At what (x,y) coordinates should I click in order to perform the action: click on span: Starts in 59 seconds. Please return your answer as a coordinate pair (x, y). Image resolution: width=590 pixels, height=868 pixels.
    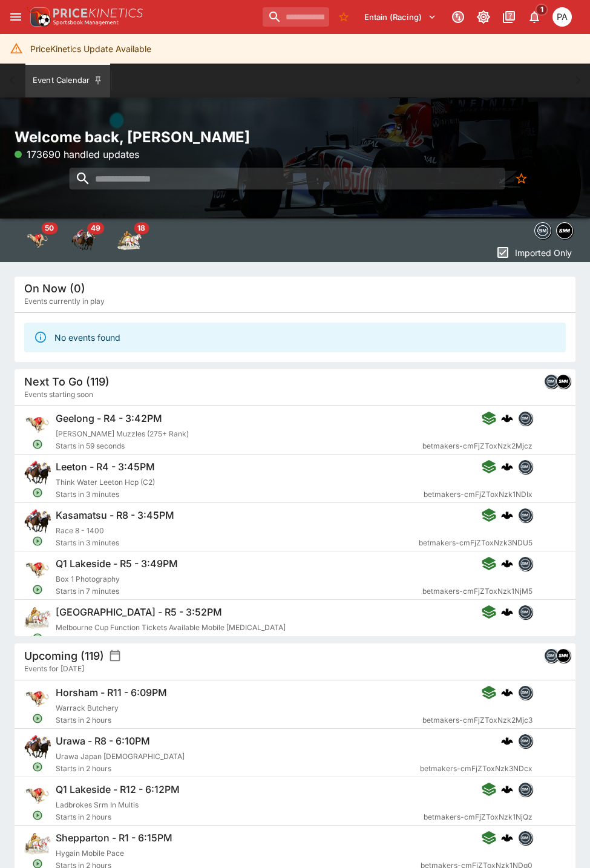
    Looking at the image, I should click on (239, 446).